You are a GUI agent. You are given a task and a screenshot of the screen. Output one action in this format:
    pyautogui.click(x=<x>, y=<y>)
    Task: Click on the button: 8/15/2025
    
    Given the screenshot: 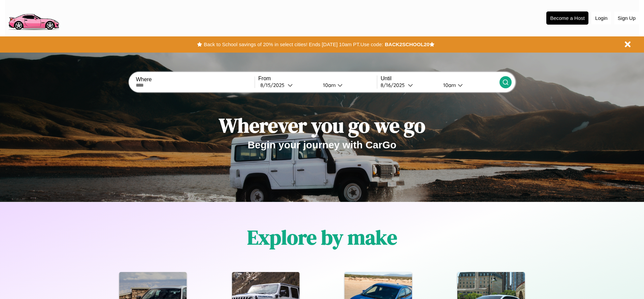 What is the action you would take?
    pyautogui.click(x=288, y=85)
    